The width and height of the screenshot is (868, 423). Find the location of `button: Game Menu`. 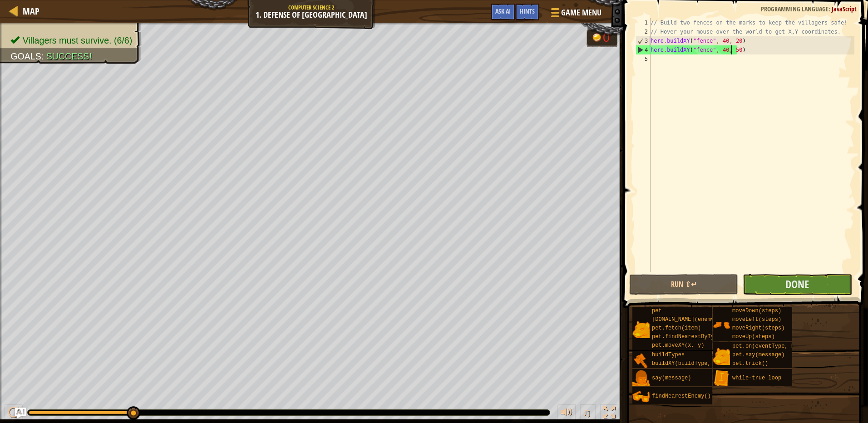

button: Game Menu is located at coordinates (575, 14).